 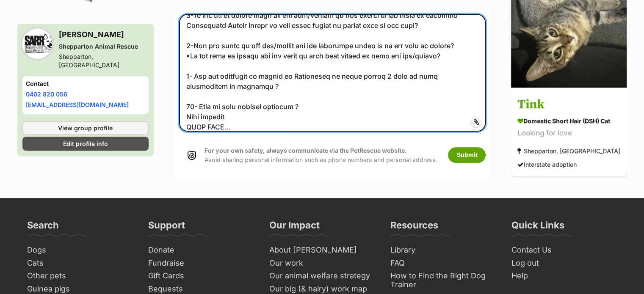 I want to click on a: How to Find the Right Dog Trainer, so click(x=444, y=280).